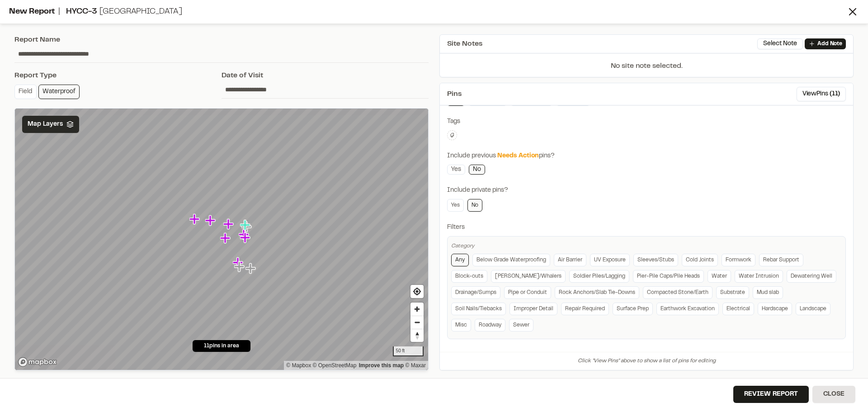 The image size is (868, 412). I want to click on div: New Report, so click(427, 12).